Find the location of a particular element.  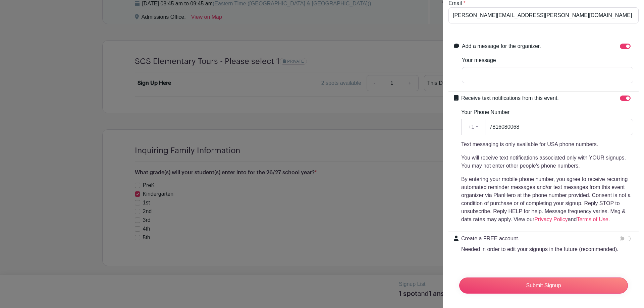

p: You will receive text notifications associated only with YOUR signups. You may not enter other pe... is located at coordinates (547, 162).